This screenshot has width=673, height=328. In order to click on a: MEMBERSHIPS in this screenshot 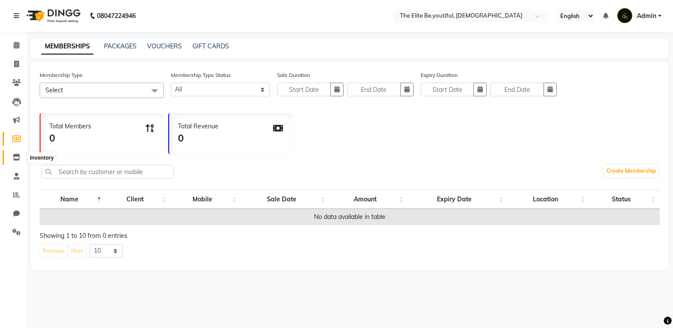, I will do `click(67, 47)`.